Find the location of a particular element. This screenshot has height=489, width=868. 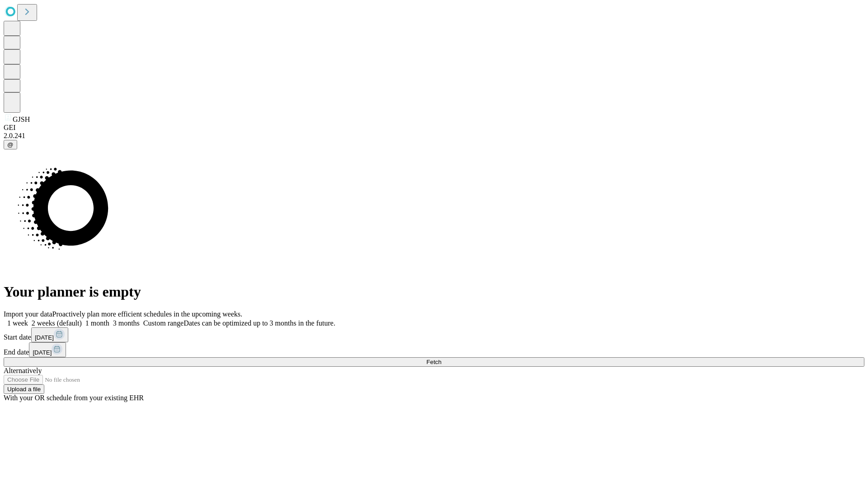

span: 1 week is located at coordinates (18, 323).